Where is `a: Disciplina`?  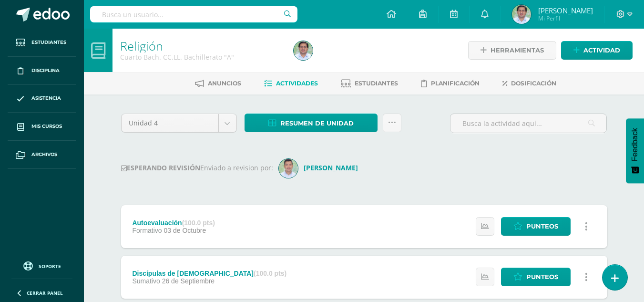
a: Disciplina is located at coordinates (42, 71).